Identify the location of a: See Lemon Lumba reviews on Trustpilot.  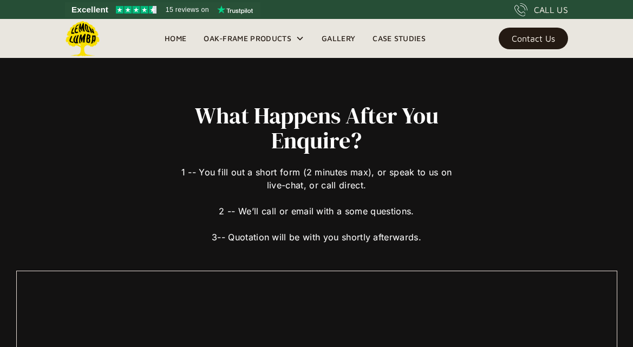
(162, 10).